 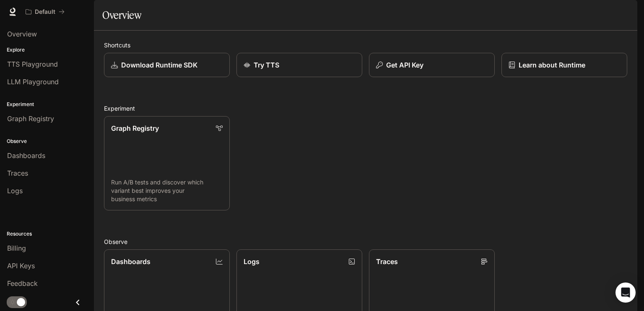 I want to click on p: Learn about Runtime, so click(x=552, y=65).